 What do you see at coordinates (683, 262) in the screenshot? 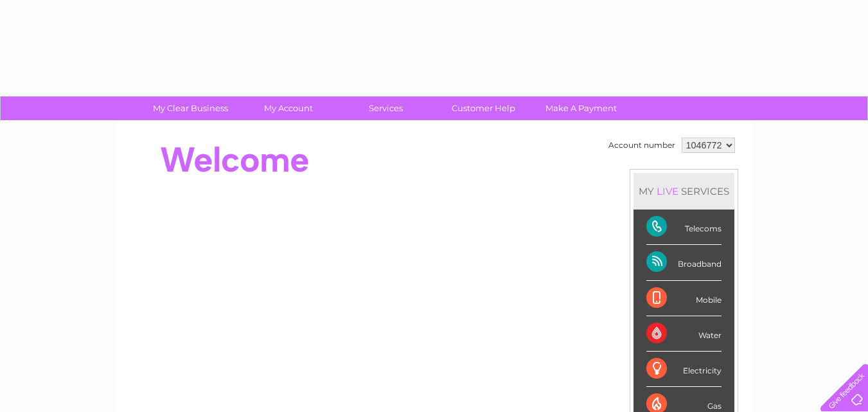
I see `div: Broadband` at bounding box center [683, 262].